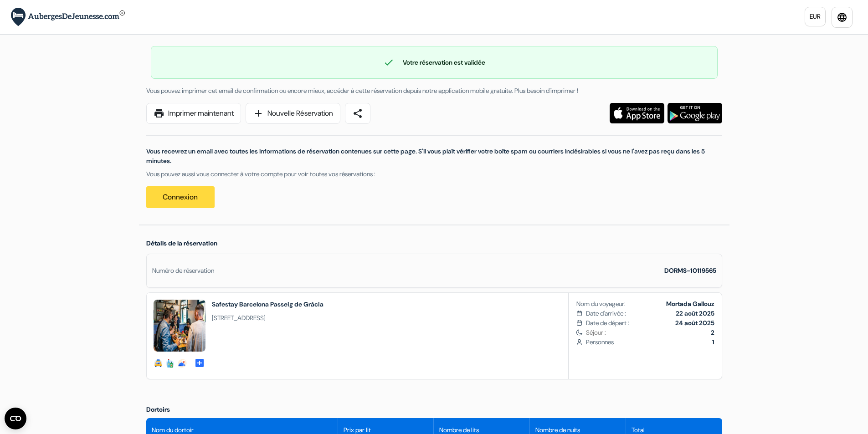 The height and width of the screenshot is (434, 868). I want to click on span: add_box, so click(200, 362).